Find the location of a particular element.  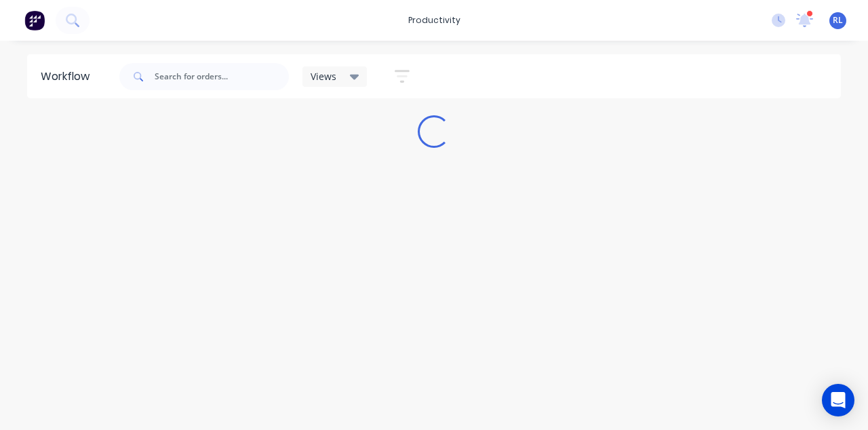

span: RL is located at coordinates (837, 21).